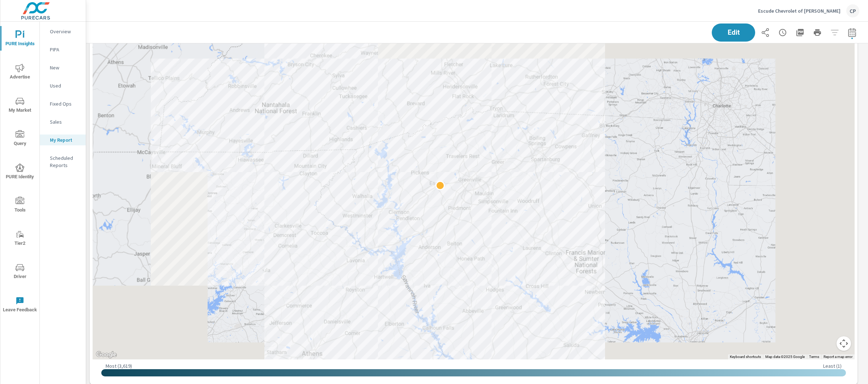 The height and width of the screenshot is (384, 868). What do you see at coordinates (62, 161) in the screenshot?
I see `div: Scheduled Reports` at bounding box center [62, 161].